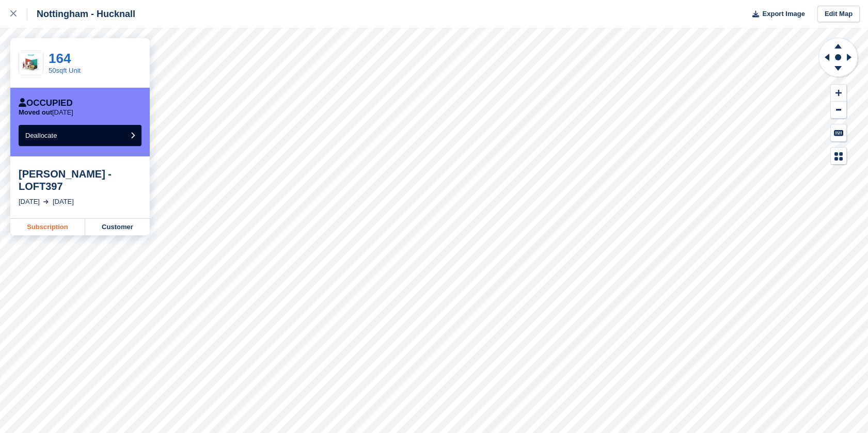 The width and height of the screenshot is (868, 433). I want to click on button: Zoom Out, so click(839, 110).